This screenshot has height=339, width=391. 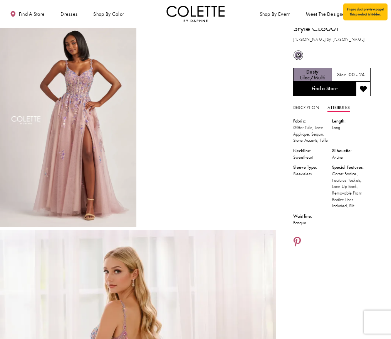 What do you see at coordinates (297, 242) in the screenshot?
I see `a: Share using Pinterest - Opens in new tab` at bounding box center [297, 242].